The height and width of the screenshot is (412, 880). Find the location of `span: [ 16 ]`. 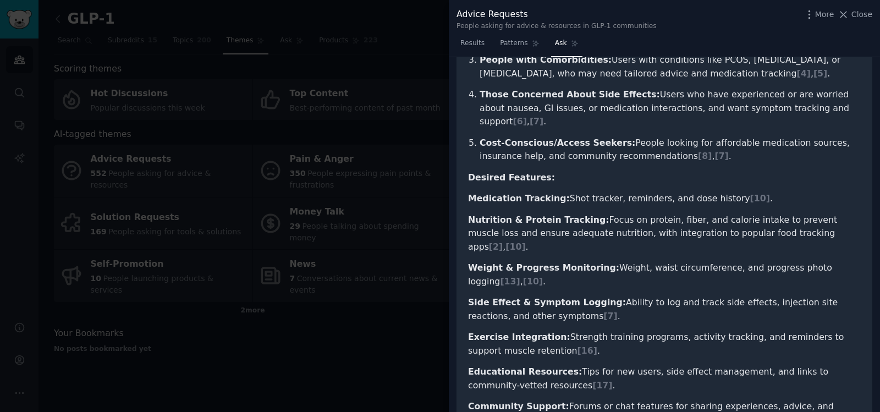

span: [ 16 ] is located at coordinates (587, 350).